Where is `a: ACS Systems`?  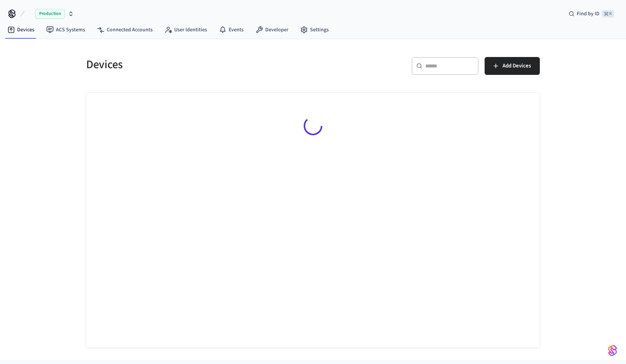
a: ACS Systems is located at coordinates (66, 30).